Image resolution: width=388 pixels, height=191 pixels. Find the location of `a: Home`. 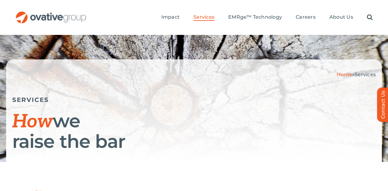

a: Home is located at coordinates (344, 74).